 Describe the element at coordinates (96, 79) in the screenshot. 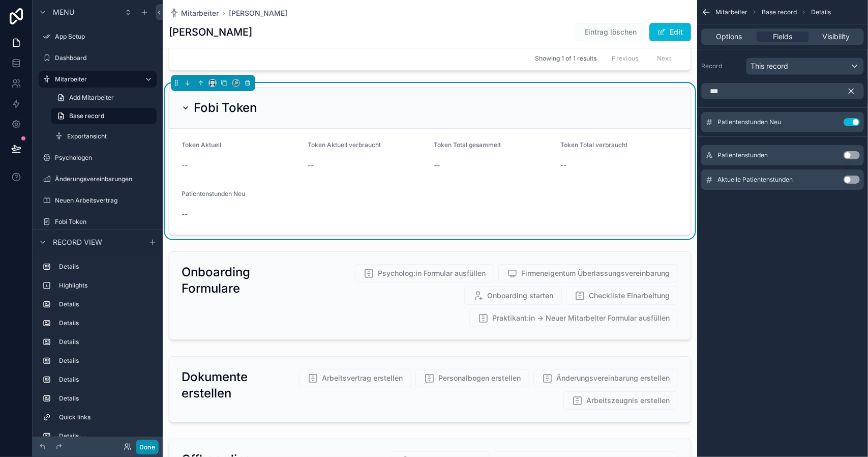

I see `label: Mitarbeiter` at that location.